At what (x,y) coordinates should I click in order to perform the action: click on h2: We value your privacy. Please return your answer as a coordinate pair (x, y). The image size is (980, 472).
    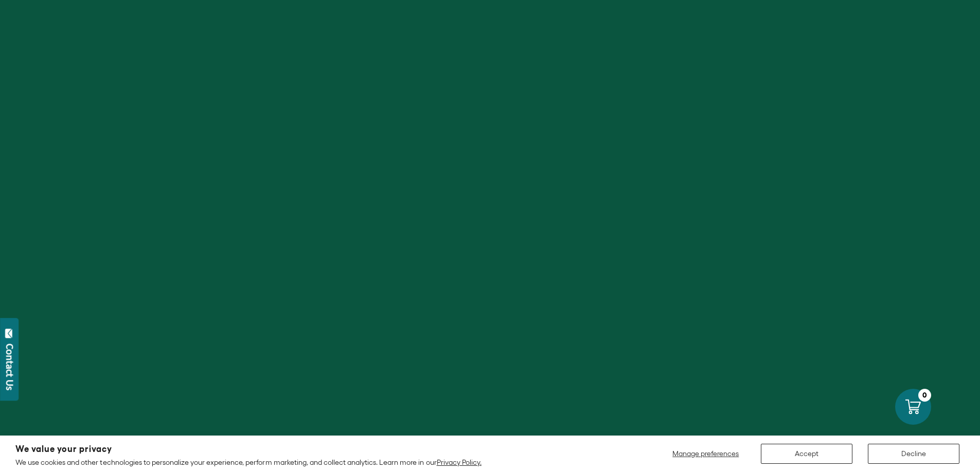
    Looking at the image, I should click on (248, 449).